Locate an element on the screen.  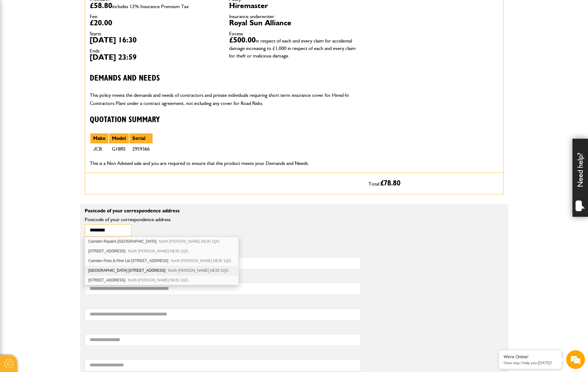
textarea: Type your message and hit 'Enter' is located at coordinates (61, 150).